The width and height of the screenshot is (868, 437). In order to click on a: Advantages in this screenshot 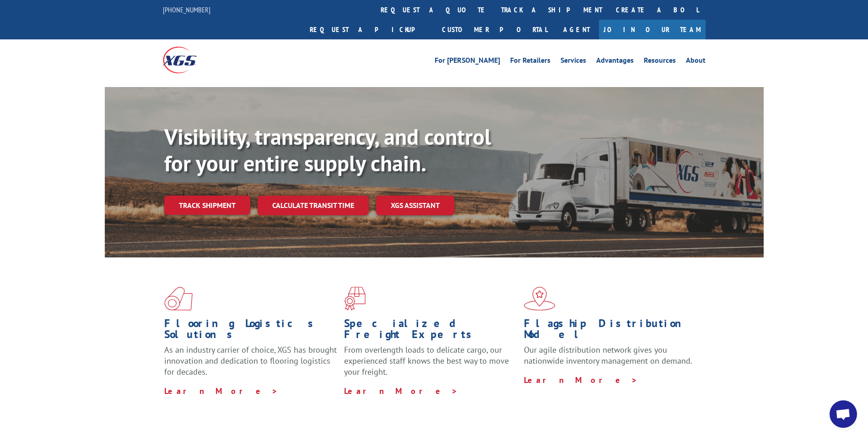, I will do `click(615, 62)`.